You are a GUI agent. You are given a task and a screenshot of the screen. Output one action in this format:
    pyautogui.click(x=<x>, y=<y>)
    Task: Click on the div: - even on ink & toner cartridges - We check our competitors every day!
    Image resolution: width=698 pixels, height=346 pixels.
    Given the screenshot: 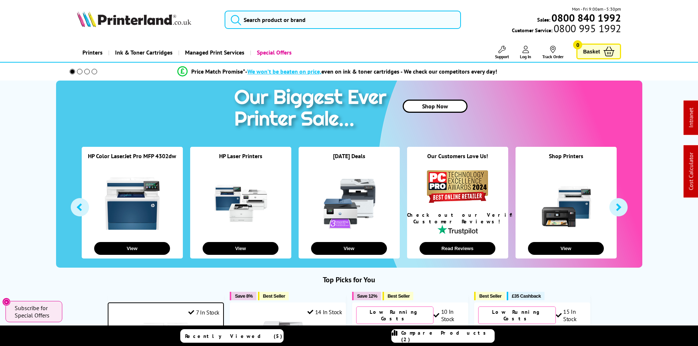 What is the action you would take?
    pyautogui.click(x=371, y=71)
    